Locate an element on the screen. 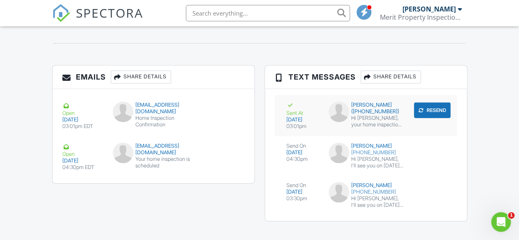 This screenshot has width=519, height=240. div: 03:01pm is located at coordinates (302, 126).